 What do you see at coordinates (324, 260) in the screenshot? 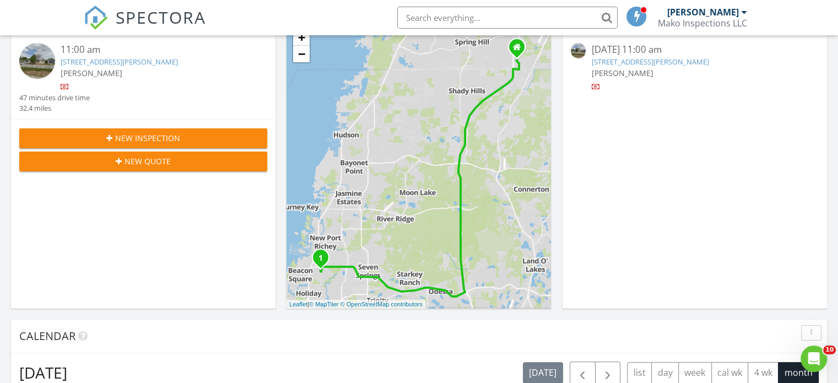
I see `div: 3710 Galway Dr, New Port Richey, FL 34652` at bounding box center [324, 260].